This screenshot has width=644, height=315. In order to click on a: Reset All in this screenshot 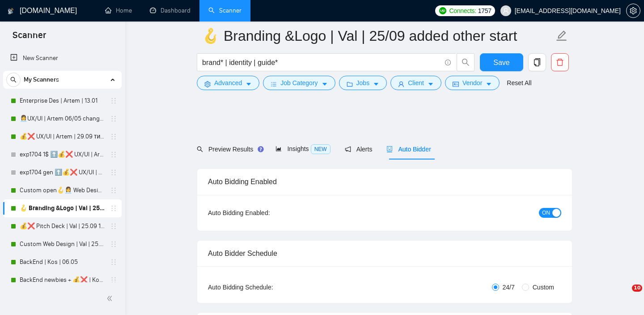, I will do `click(519, 83)`.